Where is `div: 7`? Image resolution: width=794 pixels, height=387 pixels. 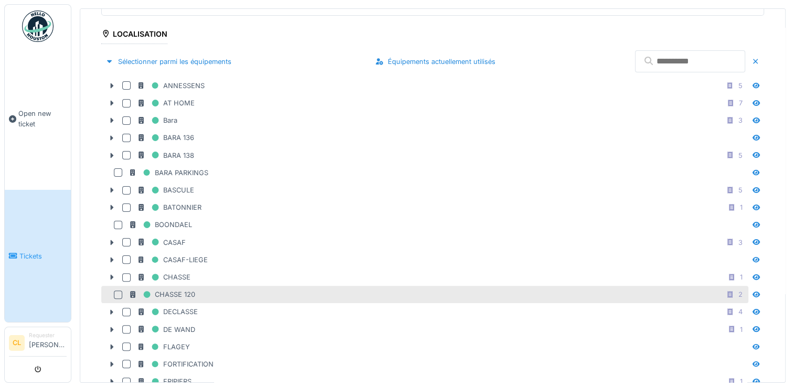 div: 7 is located at coordinates (740, 103).